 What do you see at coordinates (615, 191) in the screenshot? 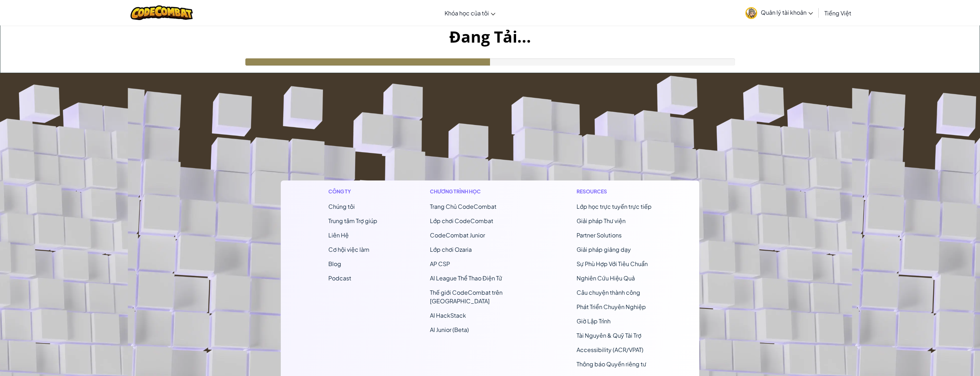
I see `h1: Resources` at bounding box center [615, 191].